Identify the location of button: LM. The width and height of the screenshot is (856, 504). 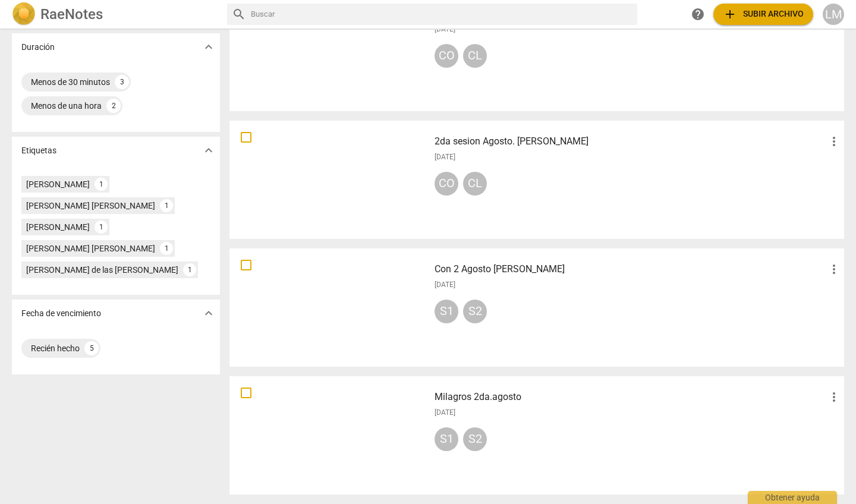
(833, 14).